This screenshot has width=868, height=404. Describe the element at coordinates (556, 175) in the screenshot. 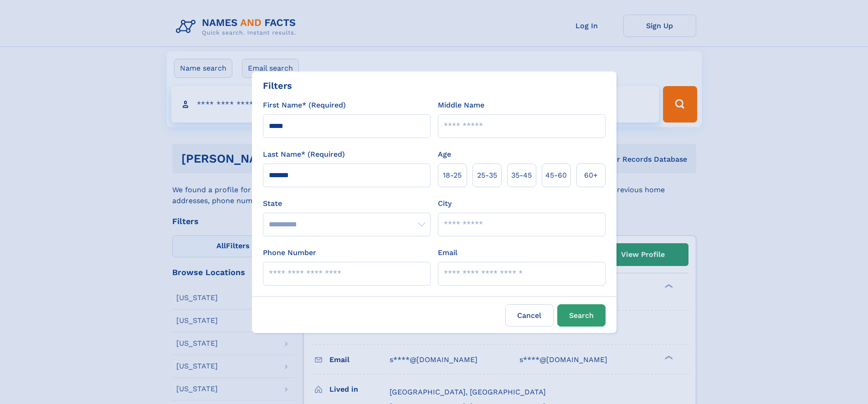

I see `span: 45‑60` at that location.